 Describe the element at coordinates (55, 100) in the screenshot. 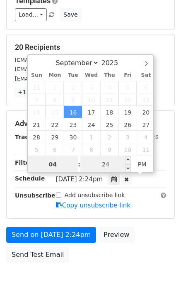

I see `span: September 8, 2025` at that location.